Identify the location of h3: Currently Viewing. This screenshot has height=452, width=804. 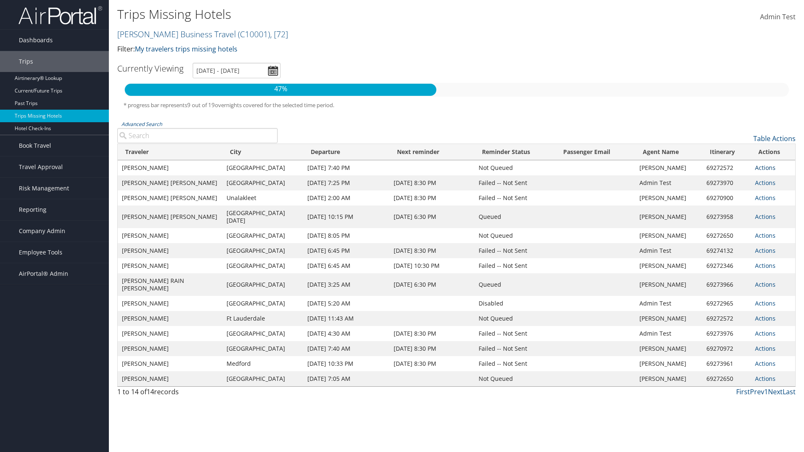
(150, 68).